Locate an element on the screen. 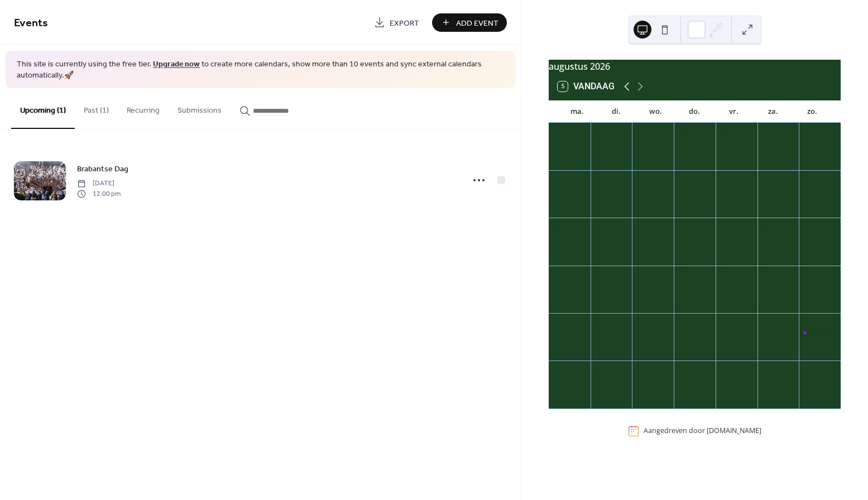 The height and width of the screenshot is (500, 868). div: ma. is located at coordinates (578, 112).